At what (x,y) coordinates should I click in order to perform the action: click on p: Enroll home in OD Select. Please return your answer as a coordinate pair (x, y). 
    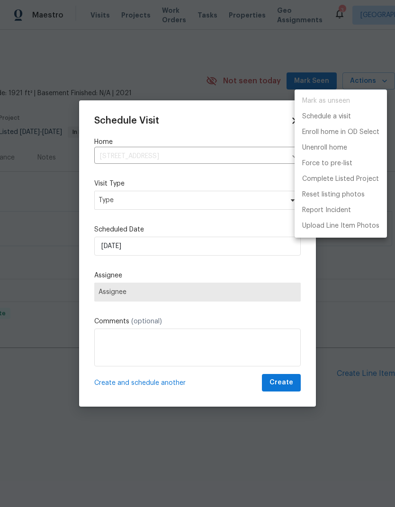
    Looking at the image, I should click on (341, 132).